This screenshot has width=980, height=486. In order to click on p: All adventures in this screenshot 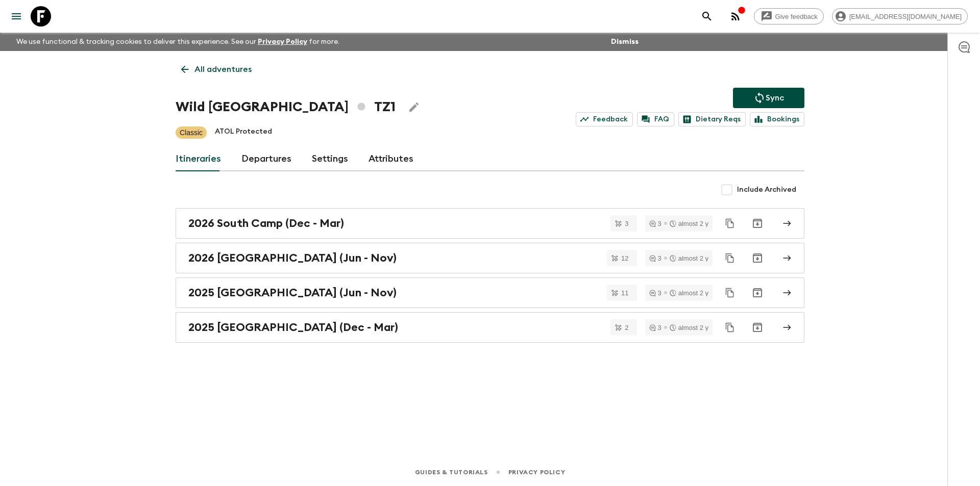, I will do `click(223, 70)`.